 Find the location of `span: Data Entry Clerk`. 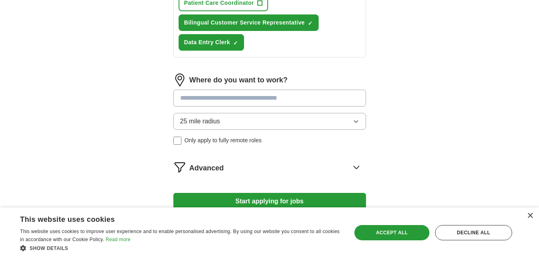

span: Data Entry Clerk is located at coordinates (207, 42).